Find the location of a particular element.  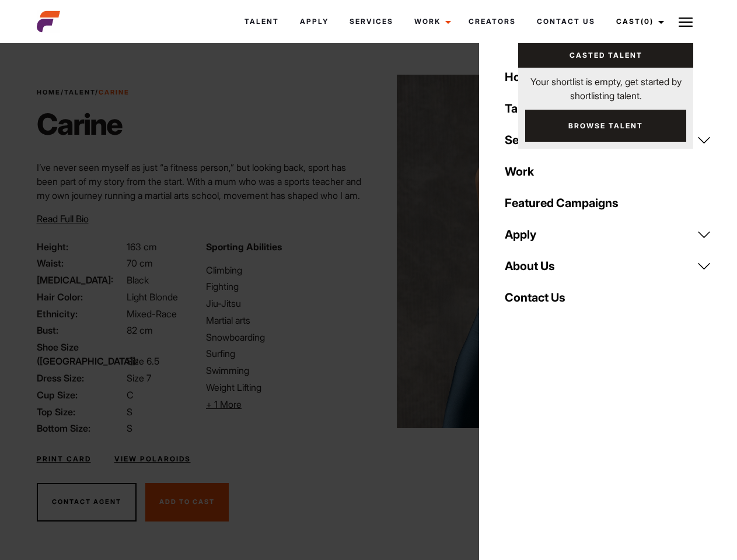

button: Read Full Bio is located at coordinates (62, 218).